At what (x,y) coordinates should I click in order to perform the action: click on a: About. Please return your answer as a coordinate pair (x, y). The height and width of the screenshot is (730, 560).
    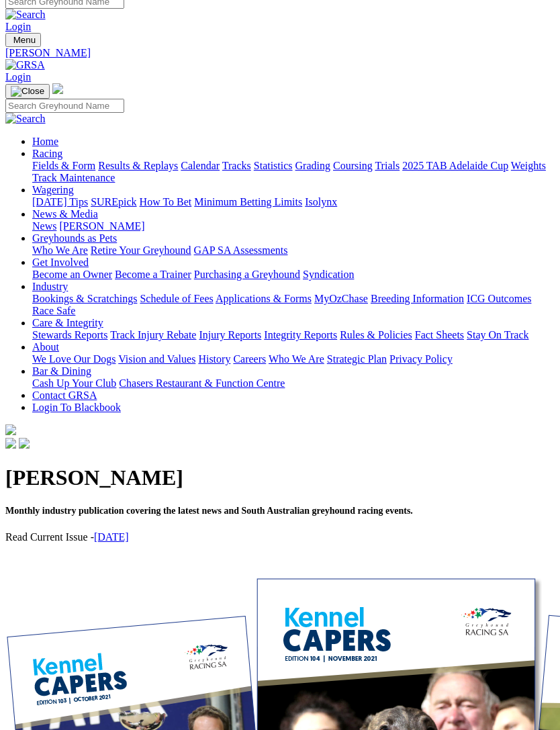
    Looking at the image, I should click on (46, 346).